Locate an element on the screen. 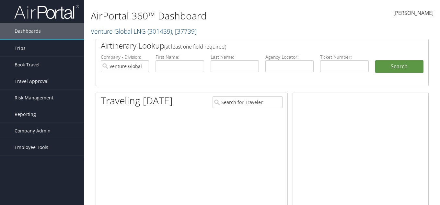  input: Search for Traveler is located at coordinates (247, 102).